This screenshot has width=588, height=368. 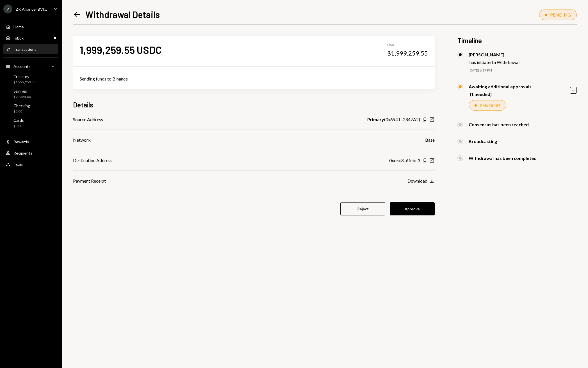 I want to click on div: Recipients, so click(x=23, y=153).